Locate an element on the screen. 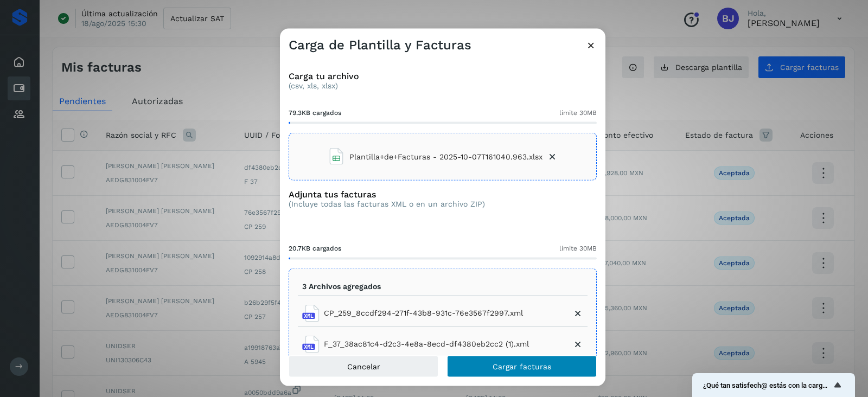  h3: Adjunta tus facturas is located at coordinates (387, 194).